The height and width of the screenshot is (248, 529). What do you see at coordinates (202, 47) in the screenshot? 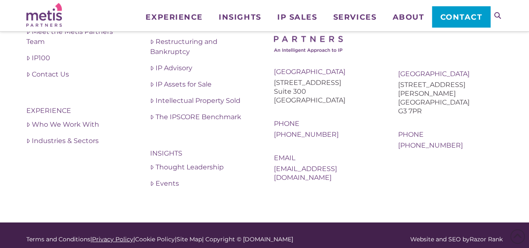
I see `a: Restructuring and Bankruptcy` at bounding box center [202, 47].